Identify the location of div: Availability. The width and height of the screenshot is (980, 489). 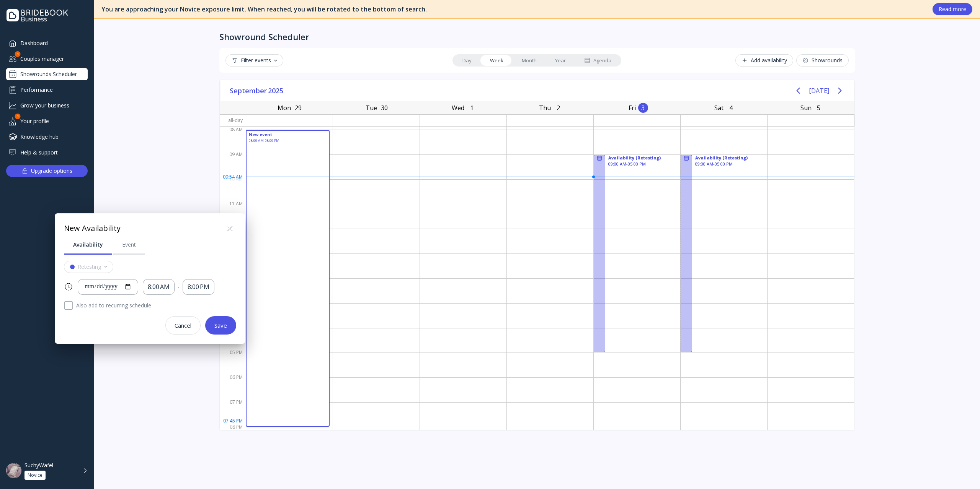
(88, 245).